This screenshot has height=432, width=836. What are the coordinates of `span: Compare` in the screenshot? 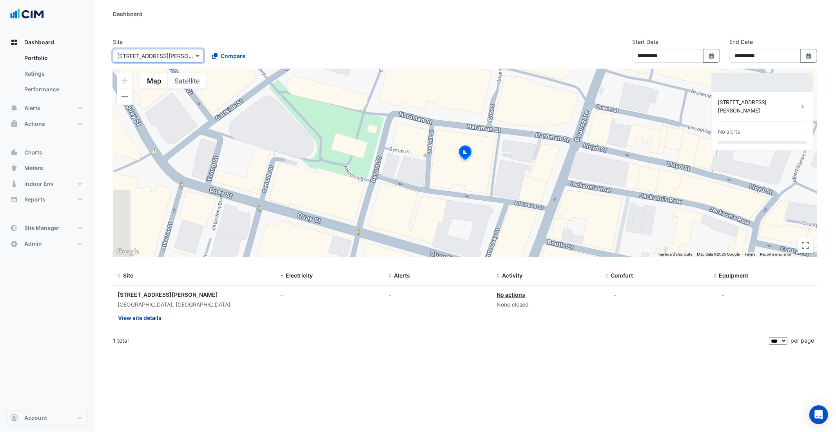 It's located at (233, 56).